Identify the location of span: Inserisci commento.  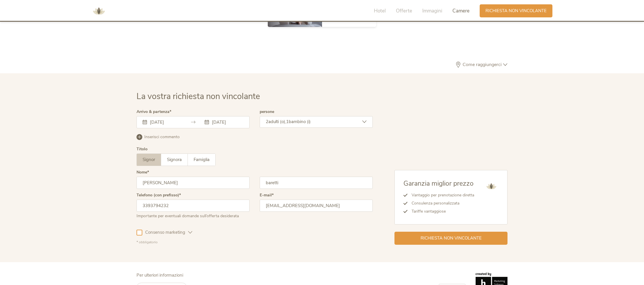
(162, 137).